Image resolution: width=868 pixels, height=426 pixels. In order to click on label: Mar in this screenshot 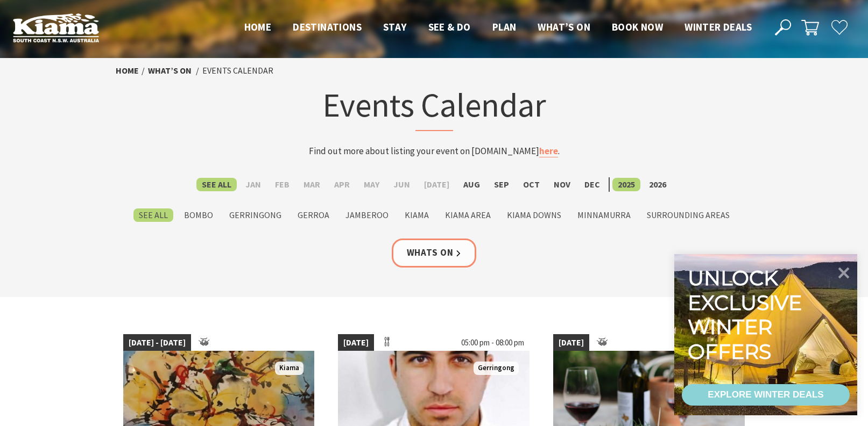, I will do `click(312, 185)`.